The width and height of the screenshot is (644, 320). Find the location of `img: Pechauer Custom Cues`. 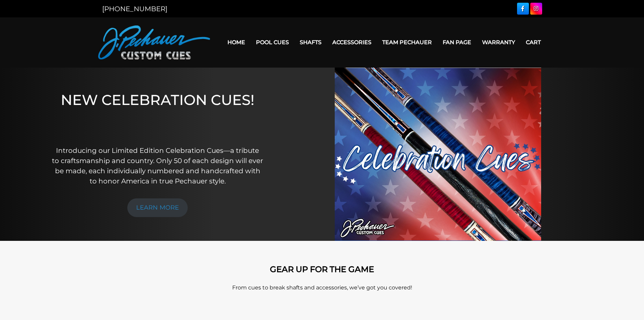

img: Pechauer Custom Cues is located at coordinates (154, 43).